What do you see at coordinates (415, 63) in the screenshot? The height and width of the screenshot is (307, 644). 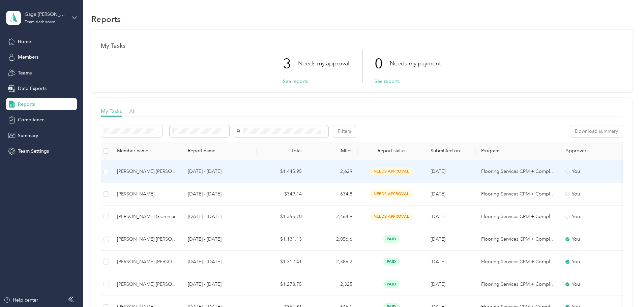 I see `p: Needs my payment` at bounding box center [415, 63].